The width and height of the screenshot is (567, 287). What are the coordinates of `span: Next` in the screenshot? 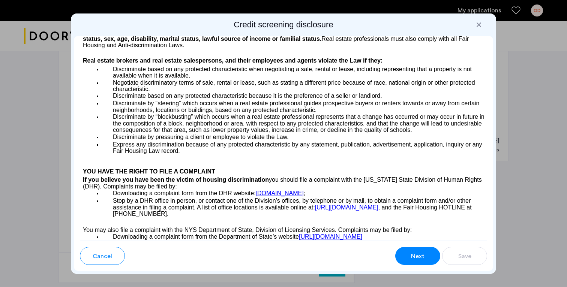 It's located at (418, 257).